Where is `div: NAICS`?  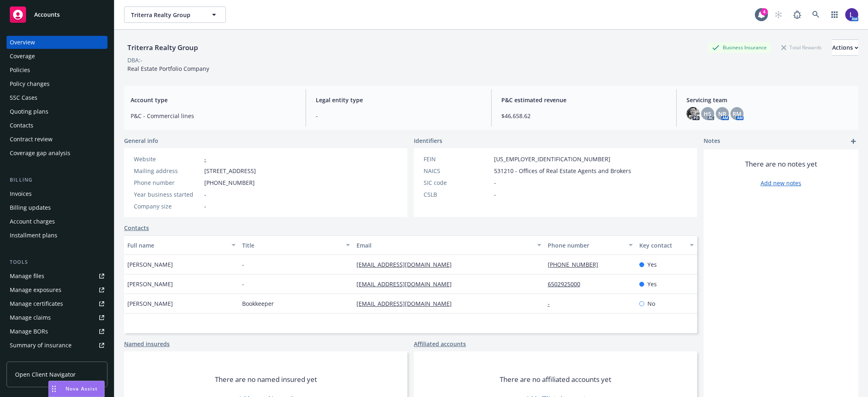 div: NAICS is located at coordinates (457, 170).